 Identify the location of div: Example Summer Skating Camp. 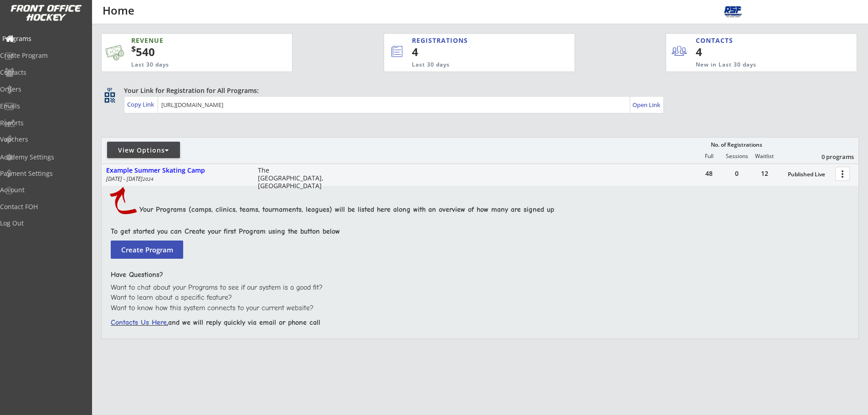
(177, 170).